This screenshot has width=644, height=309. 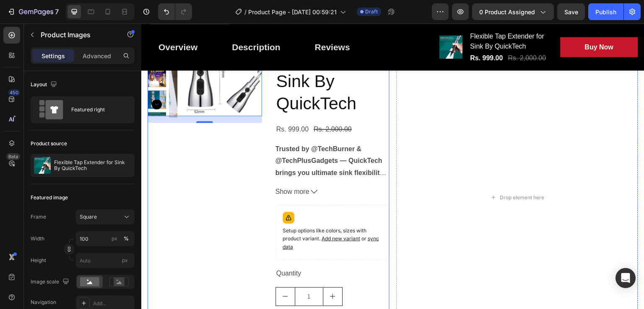 I want to click on button: increment, so click(x=191, y=273).